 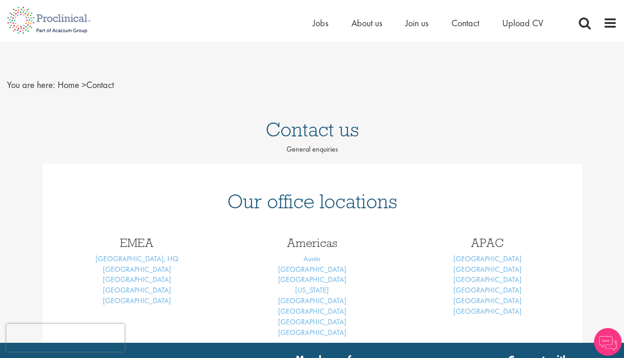 I want to click on span: About us, so click(x=367, y=23).